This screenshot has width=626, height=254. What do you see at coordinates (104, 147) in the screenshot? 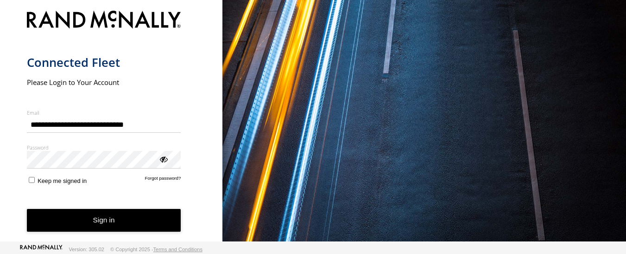
I see `label: Password` at bounding box center [104, 147].